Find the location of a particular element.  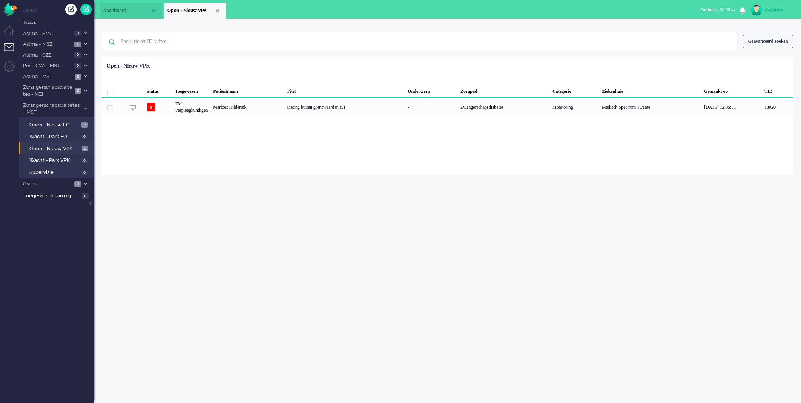

a: isawmsc is located at coordinates (771, 10).